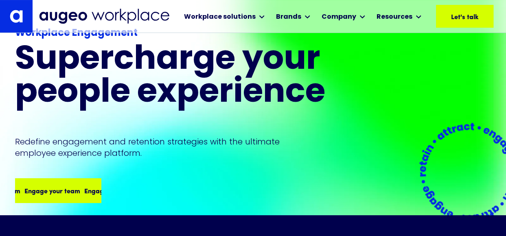 The width and height of the screenshot is (506, 236). I want to click on img: Augeo Workplace business unit full logo in mignight blue., so click(104, 16).